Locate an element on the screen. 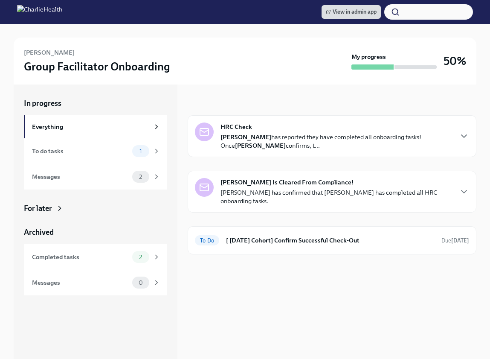  div: Archived is located at coordinates (96, 232).